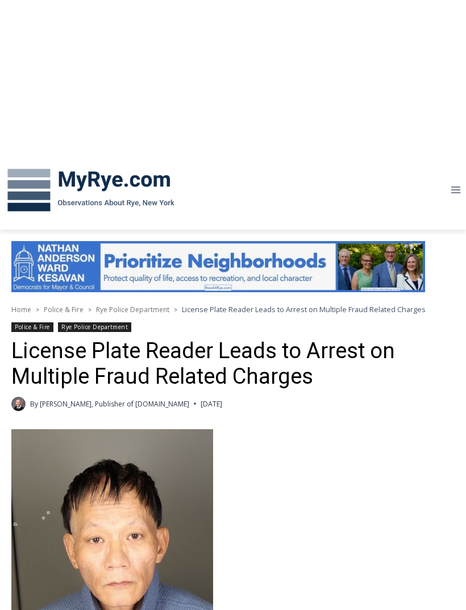 The height and width of the screenshot is (610, 466). Describe the element at coordinates (304, 309) in the screenshot. I see `span: License Plate Reader Leads to Arrest on Multiple Fraud Related Charges` at that location.